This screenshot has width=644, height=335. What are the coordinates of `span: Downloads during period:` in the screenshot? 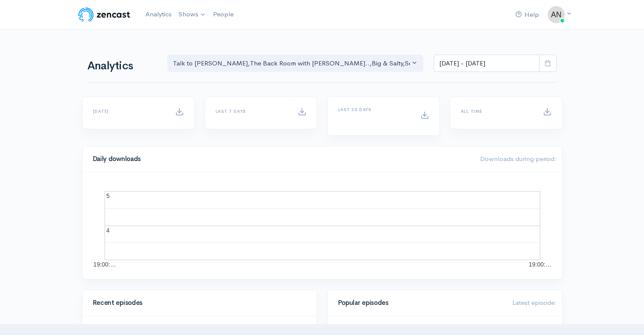 It's located at (519, 158).